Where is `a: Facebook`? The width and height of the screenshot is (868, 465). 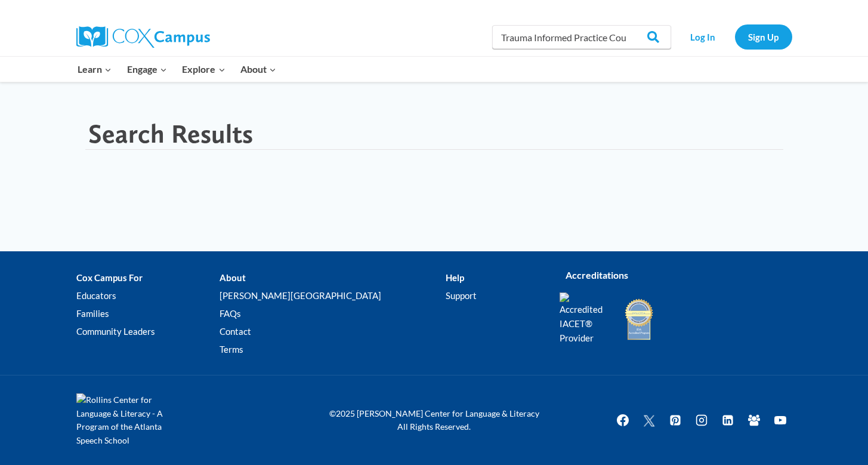
a: Facebook is located at coordinates (623, 421).